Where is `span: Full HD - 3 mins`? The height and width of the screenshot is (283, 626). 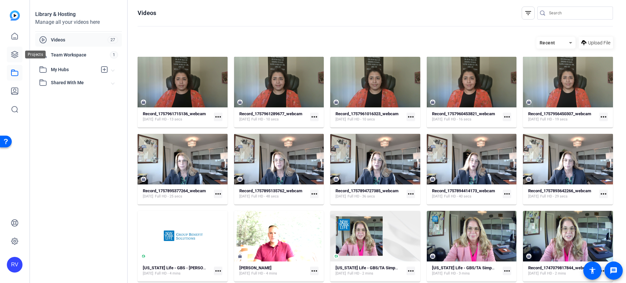
span: Full HD - 3 mins is located at coordinates (457, 273).